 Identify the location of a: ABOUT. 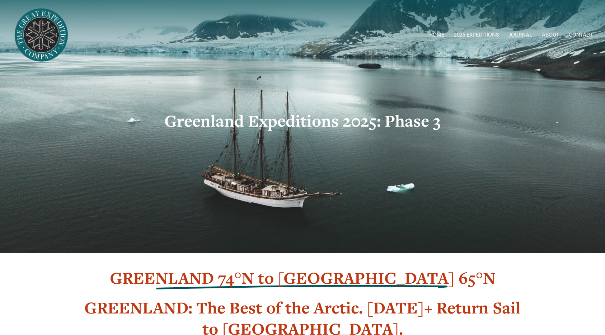
(550, 35).